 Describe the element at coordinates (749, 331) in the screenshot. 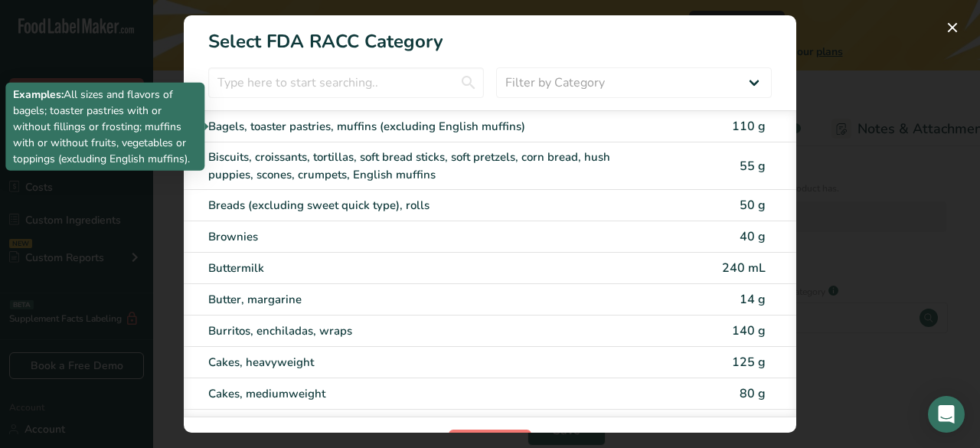

I see `span: 140 g` at that location.